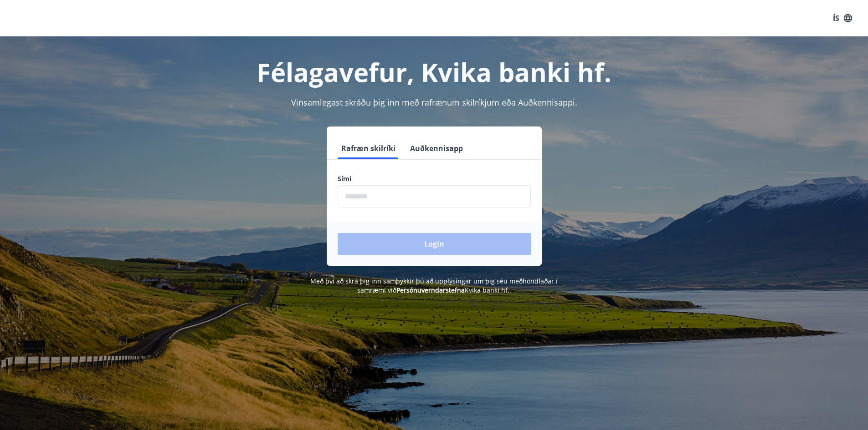  I want to click on a: Persónuverndarstefna, so click(430, 290).